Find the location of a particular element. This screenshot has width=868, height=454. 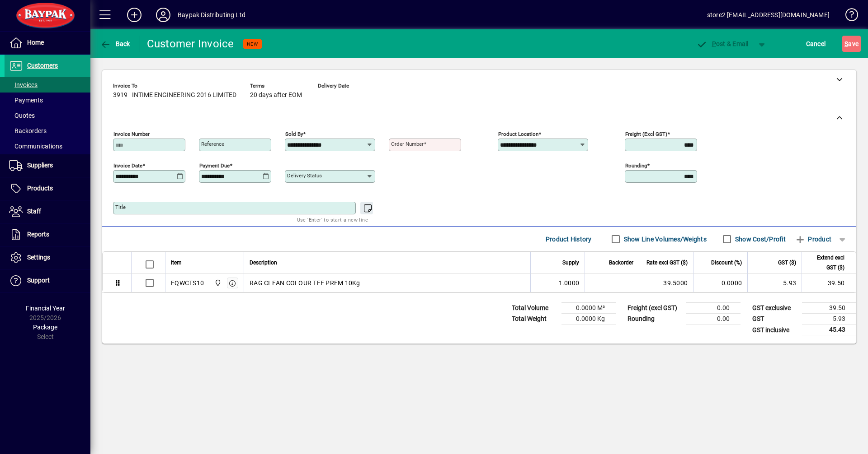

label: Show Line Volumes/Weights is located at coordinates (664, 239).